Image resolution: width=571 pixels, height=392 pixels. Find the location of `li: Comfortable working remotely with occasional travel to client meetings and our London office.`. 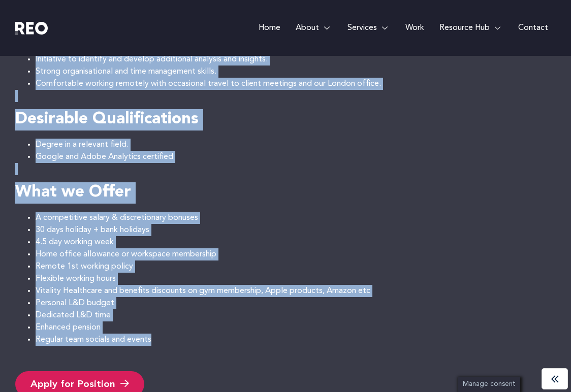

li: Comfortable working remotely with occasional travel to client meetings and our London office. is located at coordinates (295, 84).